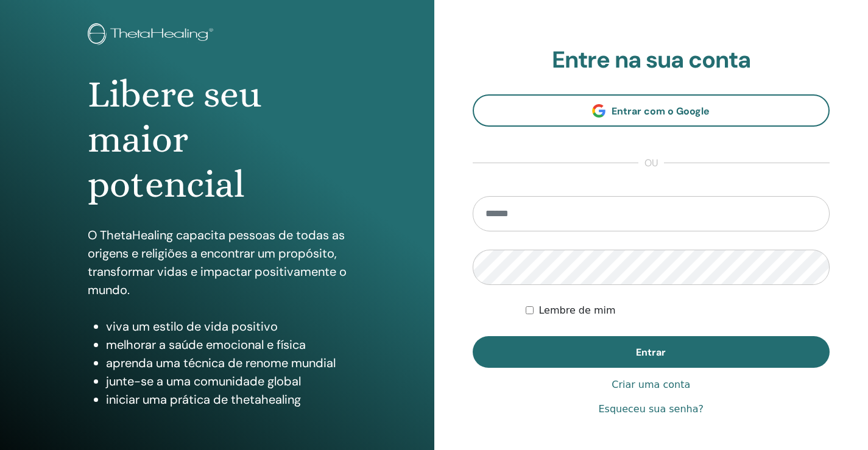  I want to click on font: O ThetaHealing capacita pessoas de todas as origens e religiões a encontrar um propósito, transfo..., so click(217, 263).